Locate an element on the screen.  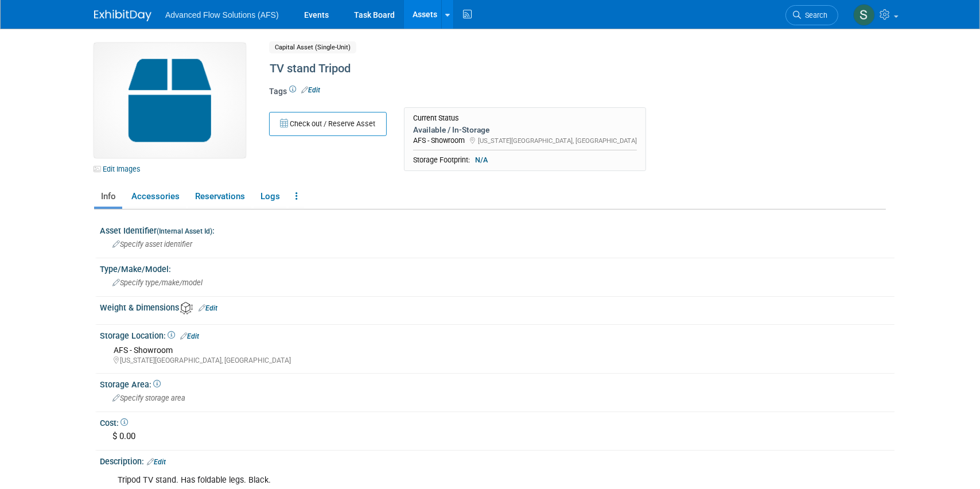
div: Cost: is located at coordinates (497, 421).